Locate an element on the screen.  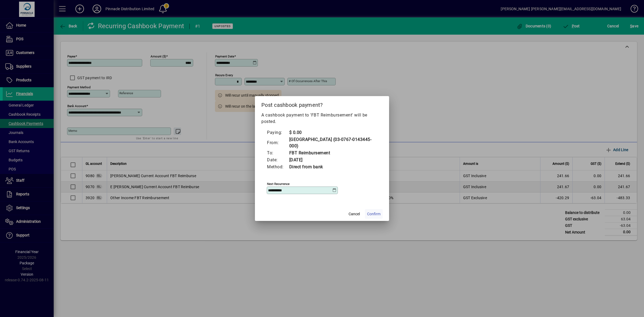
td: Date: is located at coordinates (278, 160).